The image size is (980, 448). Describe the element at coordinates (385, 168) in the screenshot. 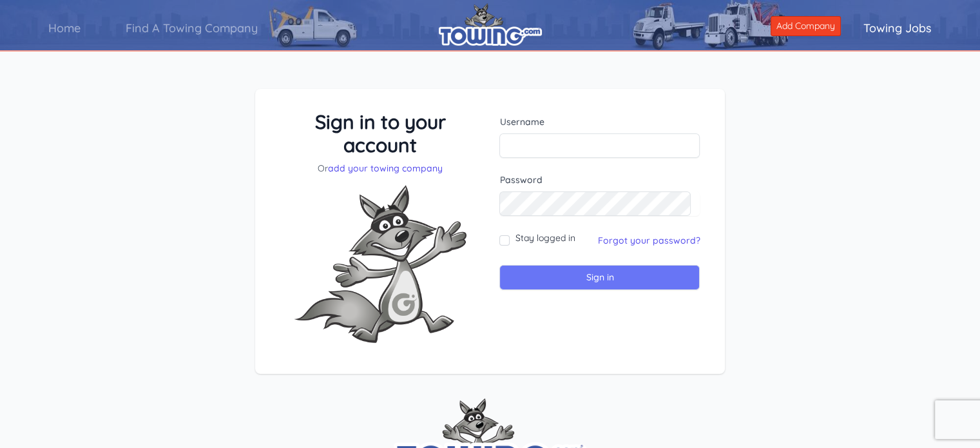

I see `a: add your towing company` at that location.